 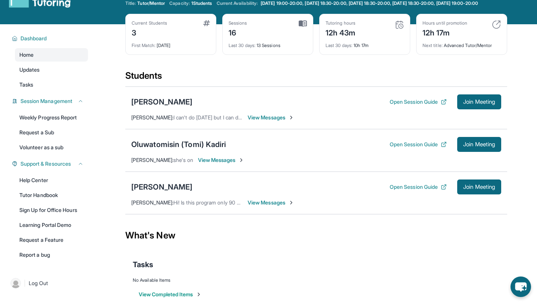 What do you see at coordinates (50, 101) in the screenshot?
I see `button: Session Management` at bounding box center [50, 101].